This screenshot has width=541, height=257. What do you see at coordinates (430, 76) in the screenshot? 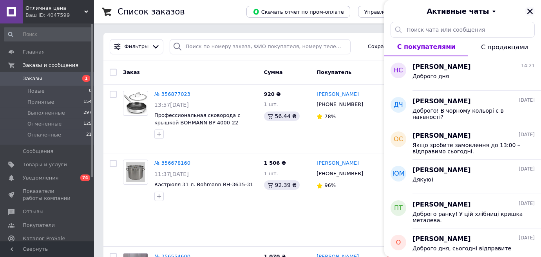
I see `span: Доброго дня` at bounding box center [430, 76].